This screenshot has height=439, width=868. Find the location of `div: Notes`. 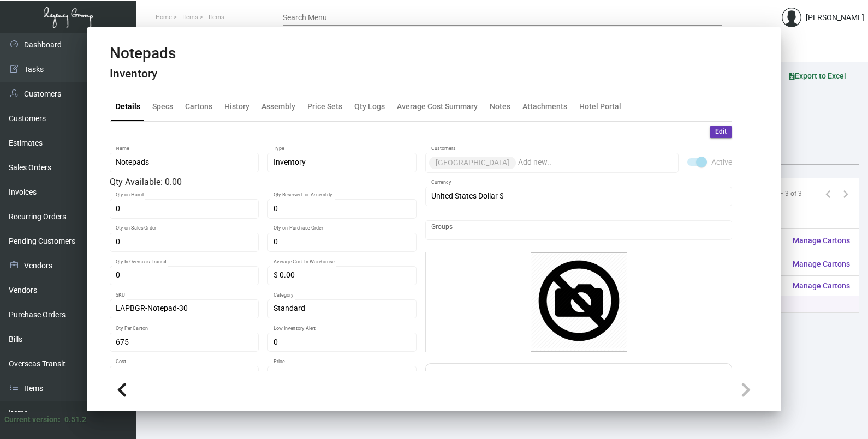

div: Notes is located at coordinates (500, 106).